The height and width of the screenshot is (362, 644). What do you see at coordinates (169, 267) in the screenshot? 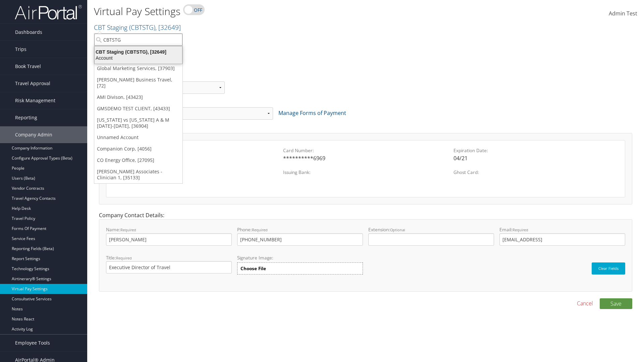
I see `input: Title:Required` at bounding box center [169, 267].